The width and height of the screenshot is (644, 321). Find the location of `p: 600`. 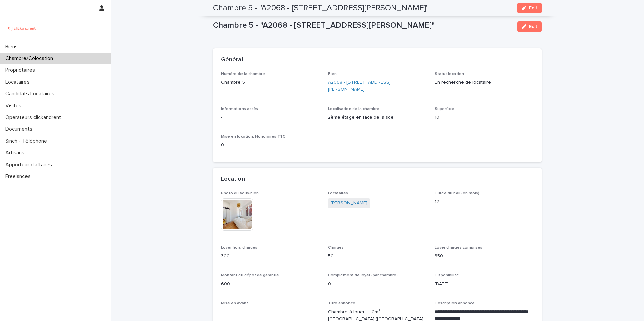

p: 600 is located at coordinates (270, 284).